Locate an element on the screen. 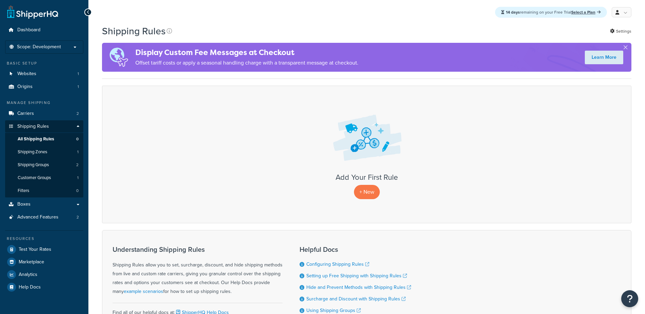 The height and width of the screenshot is (314, 645). span: Dashboard is located at coordinates (29, 30).